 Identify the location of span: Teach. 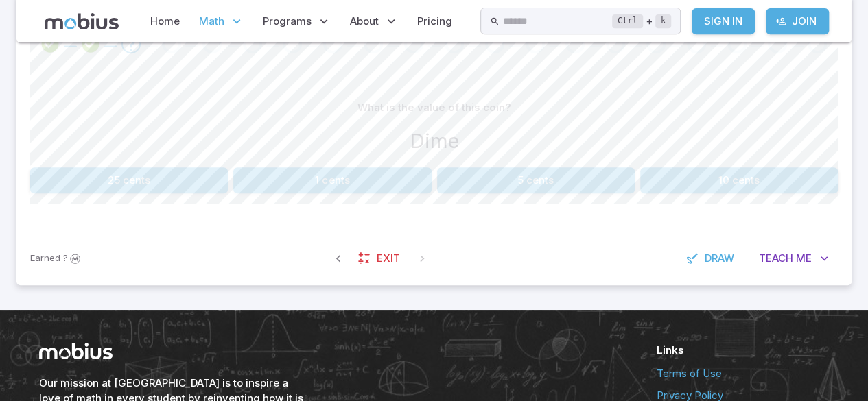
(776, 258).